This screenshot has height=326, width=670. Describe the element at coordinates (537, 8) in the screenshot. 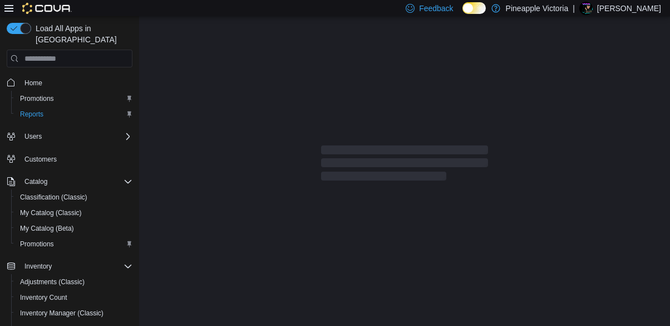

I see `p: Pineapple Victoria` at that location.